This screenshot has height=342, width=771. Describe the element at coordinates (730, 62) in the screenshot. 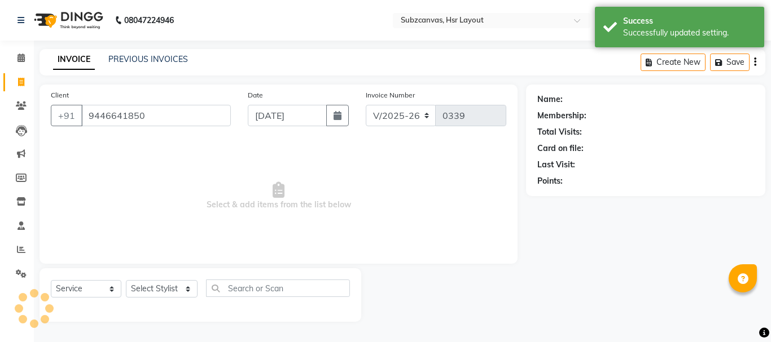

I see `button: Save` at that location.